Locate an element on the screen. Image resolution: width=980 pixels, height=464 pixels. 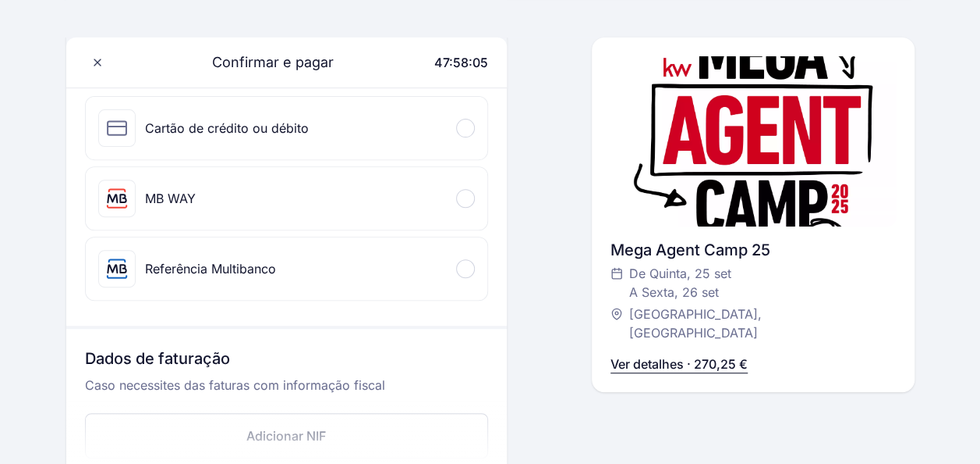
div: Referência Multibanco is located at coordinates (211, 269).